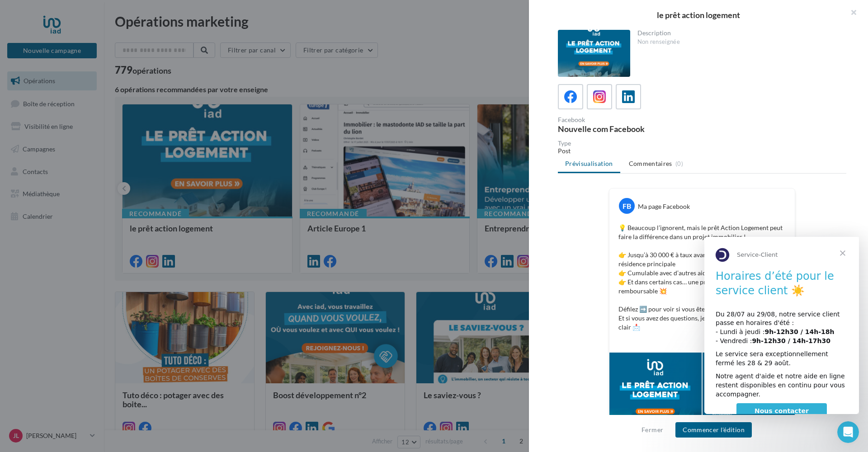 The image size is (868, 452). What do you see at coordinates (627, 206) in the screenshot?
I see `div: FB` at bounding box center [627, 206].